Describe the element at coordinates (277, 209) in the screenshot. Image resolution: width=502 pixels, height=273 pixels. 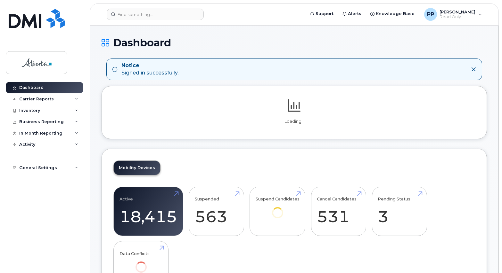
I see `a: Suspend Candidates` at that location.